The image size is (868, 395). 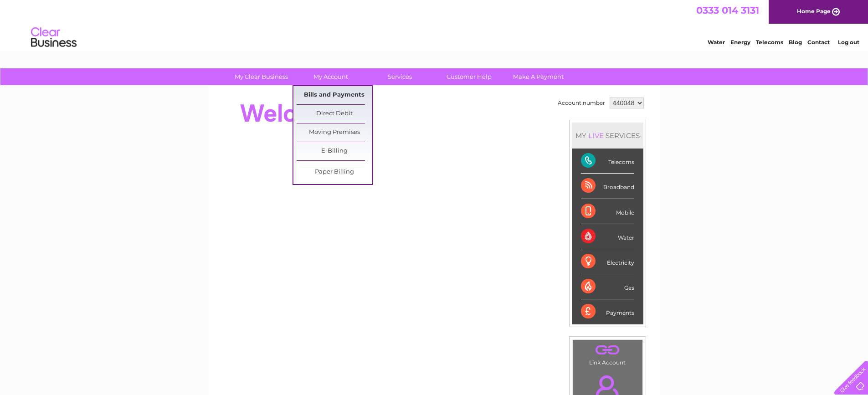 What do you see at coordinates (127, 57) in the screenshot?
I see `div: Keywords by Traffic` at bounding box center [127, 57].